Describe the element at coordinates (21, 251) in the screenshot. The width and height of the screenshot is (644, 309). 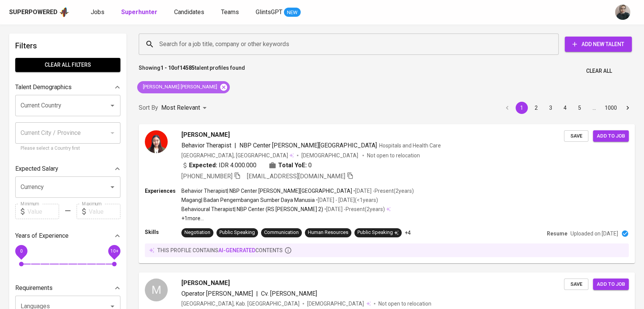
I see `span: 0` at that location.